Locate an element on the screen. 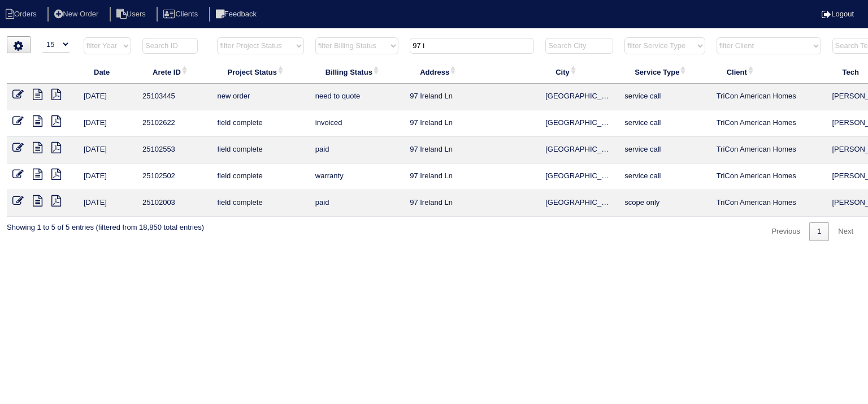 Image resolution: width=868 pixels, height=404 pixels. th: Address: activate to sort column ascending is located at coordinates (472, 72).